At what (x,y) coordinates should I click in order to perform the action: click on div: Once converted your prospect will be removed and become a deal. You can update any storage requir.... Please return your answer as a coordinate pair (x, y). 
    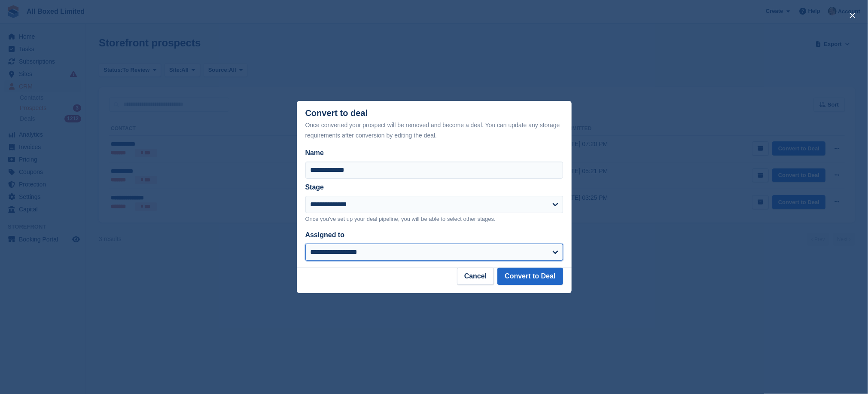
    Looking at the image, I should click on (435, 130).